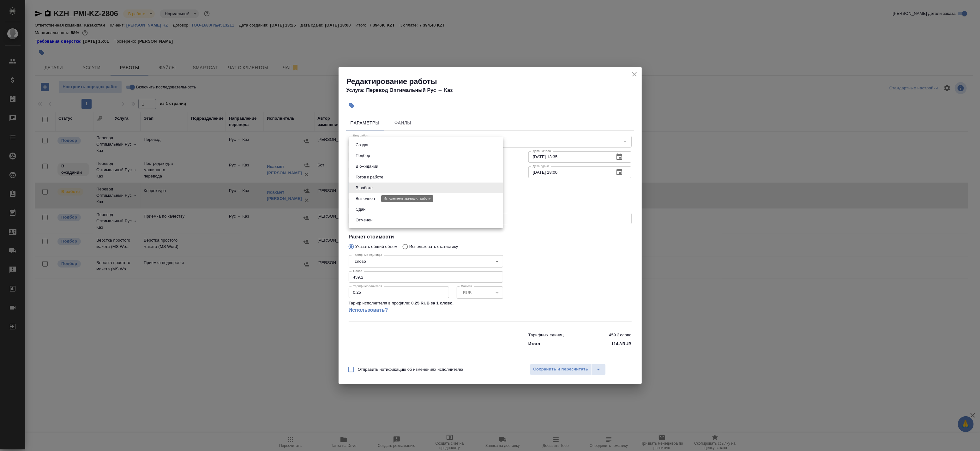 Image resolution: width=980 pixels, height=451 pixels. What do you see at coordinates (363, 145) in the screenshot?
I see `button: Создан` at bounding box center [363, 145].